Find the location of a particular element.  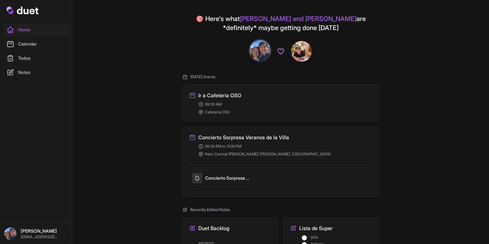

h5: Concierto Sorpresa Veranos de la Villa 14 agosto is located at coordinates (228, 178).